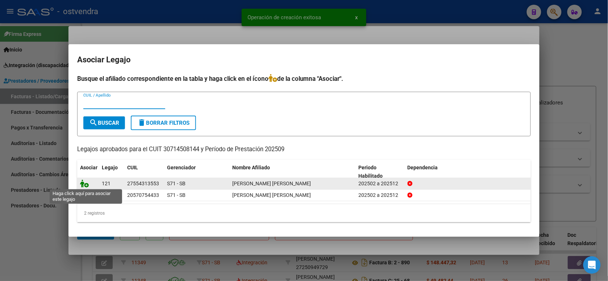 This screenshot has width=608, height=281. What do you see at coordinates (181, 167) in the screenshot?
I see `span: Gerenciador` at bounding box center [181, 167].